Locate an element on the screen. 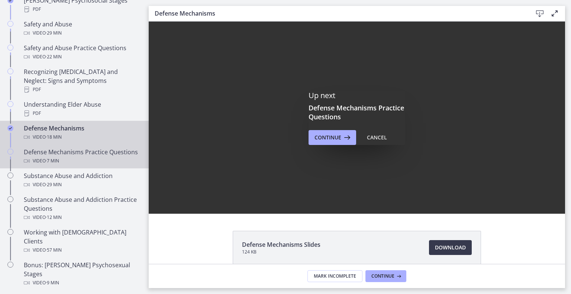 The height and width of the screenshot is (294, 571). span: · 9 min is located at coordinates (52, 283).